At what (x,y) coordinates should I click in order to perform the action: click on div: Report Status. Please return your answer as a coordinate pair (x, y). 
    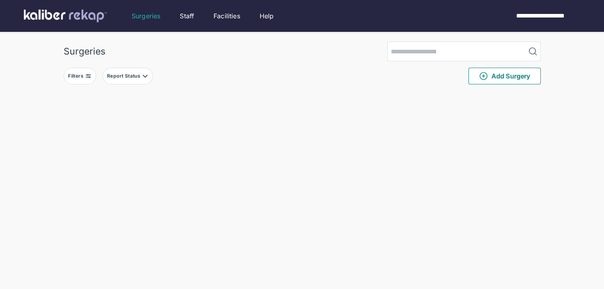
    Looking at the image, I should click on (125, 76).